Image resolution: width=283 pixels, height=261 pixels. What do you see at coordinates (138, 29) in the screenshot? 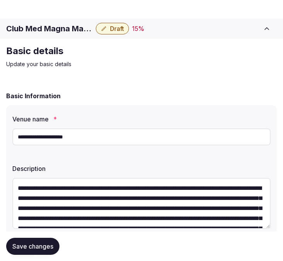
I see `div: 15 %` at bounding box center [138, 29].